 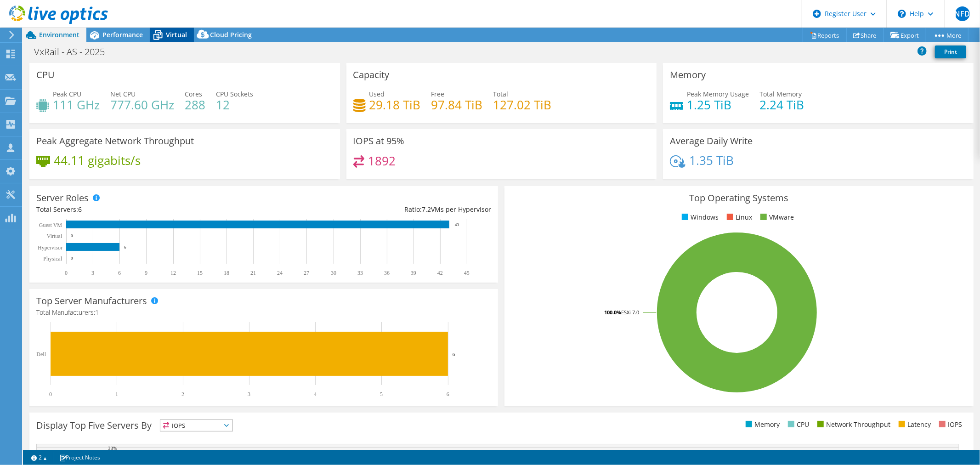 I want to click on li: VMware, so click(x=776, y=217).